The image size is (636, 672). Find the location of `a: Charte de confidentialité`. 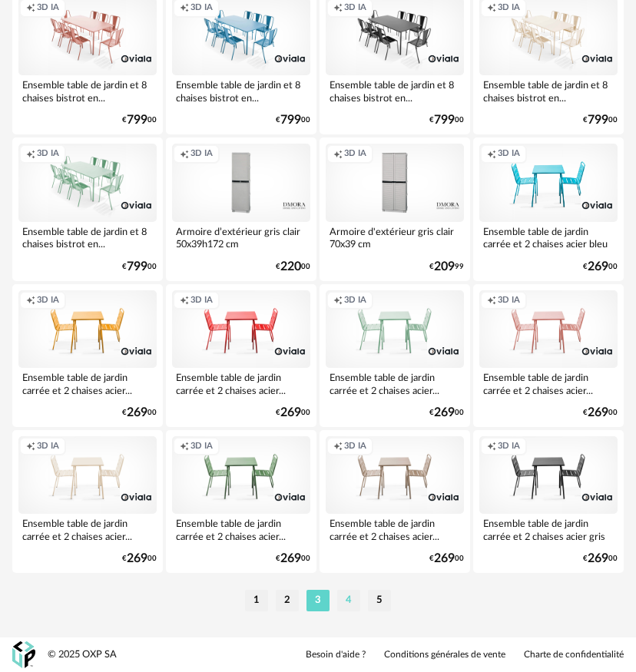

a: Charte de confidentialité is located at coordinates (574, 655).